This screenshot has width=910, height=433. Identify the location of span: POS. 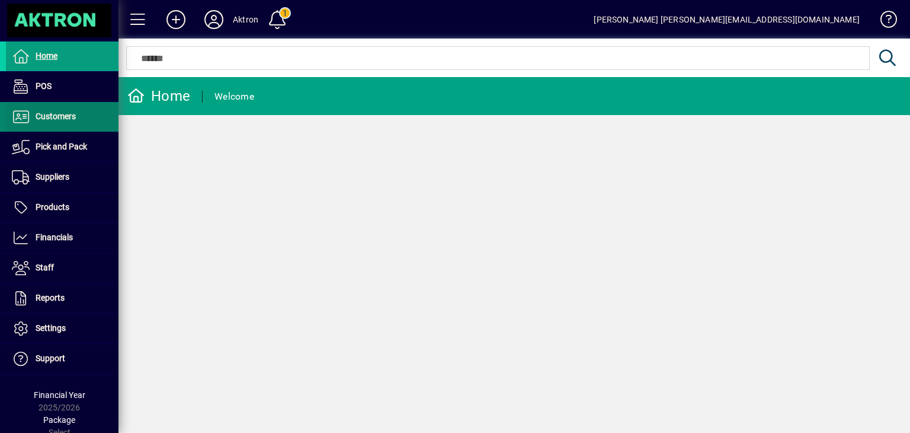
(43, 86).